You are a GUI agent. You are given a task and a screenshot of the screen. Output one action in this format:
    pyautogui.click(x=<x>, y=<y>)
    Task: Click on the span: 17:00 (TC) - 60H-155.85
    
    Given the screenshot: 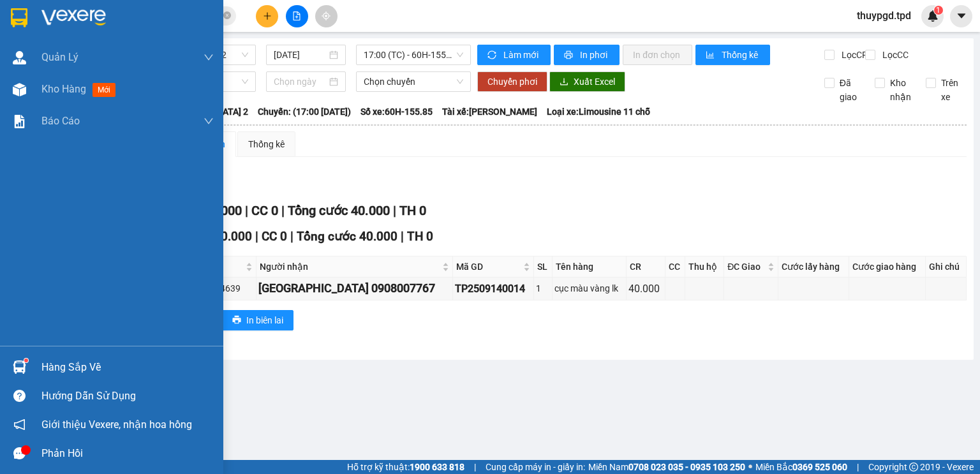 What is the action you would take?
    pyautogui.click(x=414, y=55)
    